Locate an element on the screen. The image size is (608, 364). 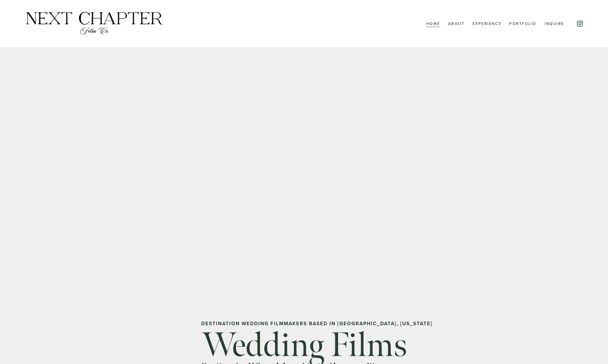
a: Instagram is located at coordinates (580, 24).